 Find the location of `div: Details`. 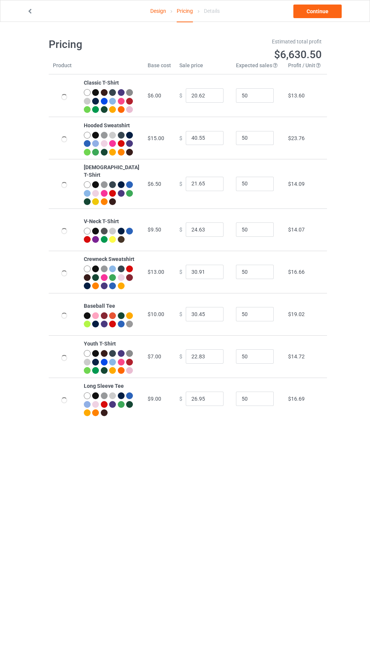

div: Details is located at coordinates (212, 11).